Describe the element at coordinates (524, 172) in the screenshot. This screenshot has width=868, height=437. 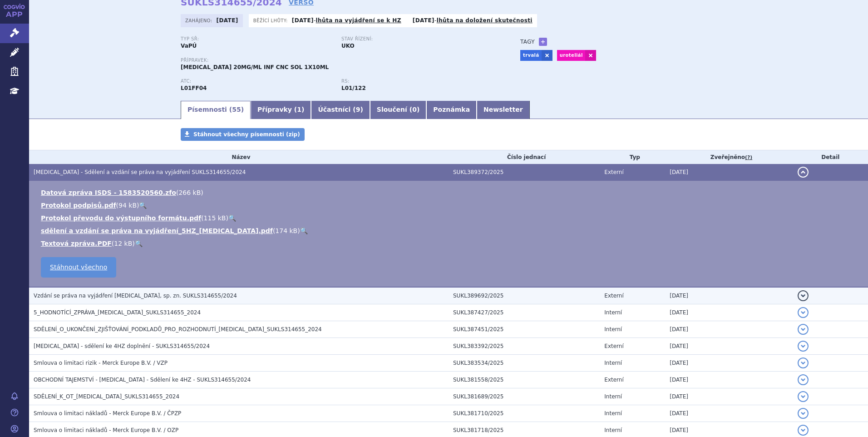
I see `td: SUKL389372/2025` at that location.